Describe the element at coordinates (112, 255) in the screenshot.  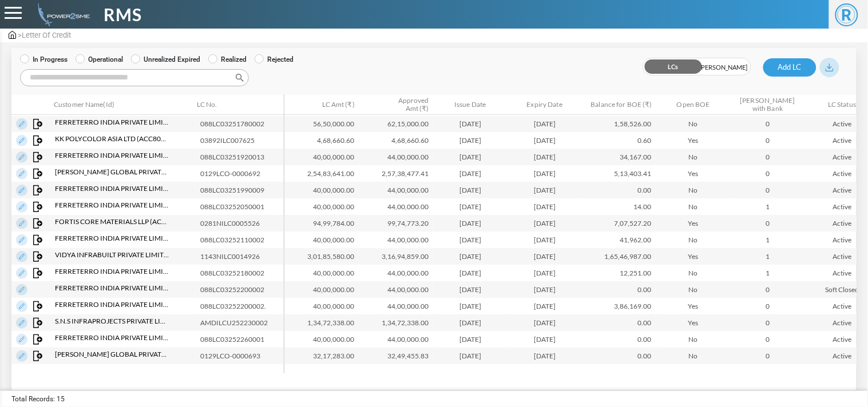
I see `span: Vidya Infrabuilt Private Limited (ACC1589263)` at that location.